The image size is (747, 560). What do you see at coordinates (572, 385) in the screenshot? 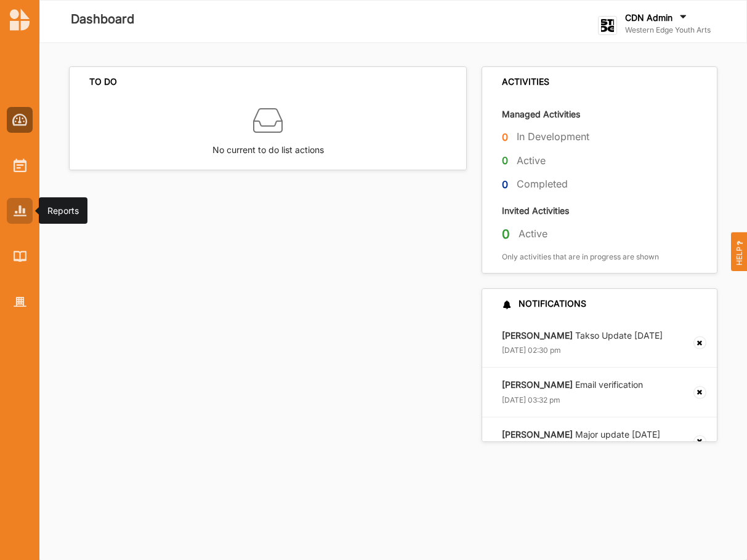
I see `label: Email verification` at bounding box center [572, 385].